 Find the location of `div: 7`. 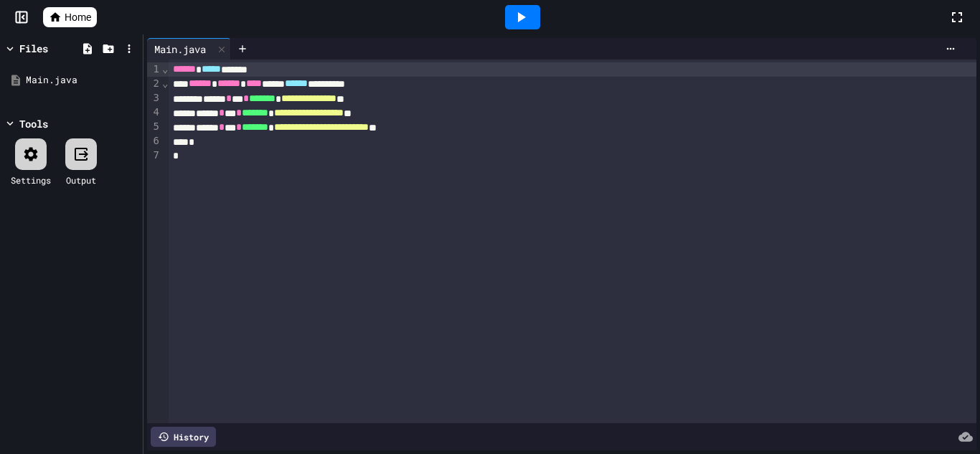

div: 7 is located at coordinates (154, 156).